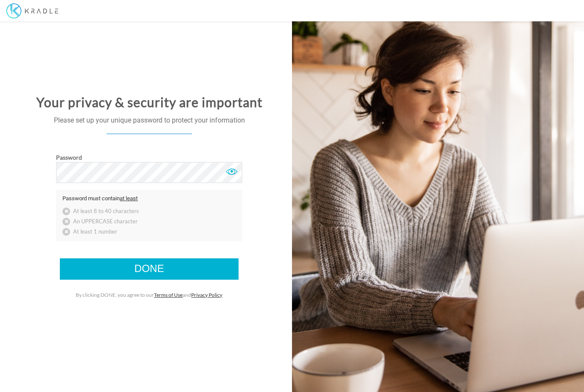  What do you see at coordinates (207, 294) in the screenshot?
I see `a: Privacy Policy` at bounding box center [207, 294].